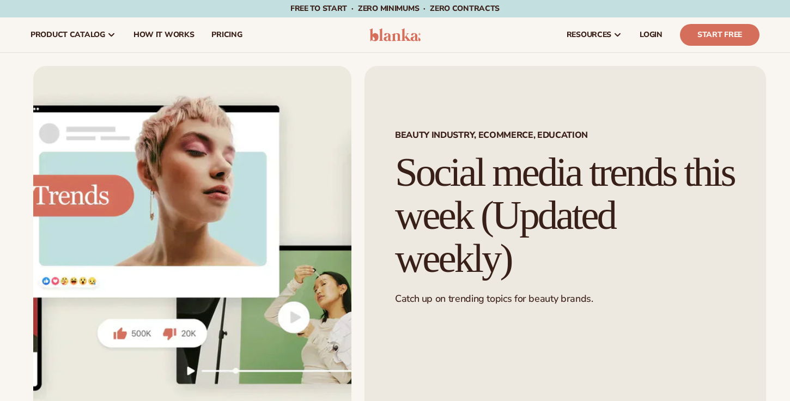  I want to click on span: How It Works, so click(164, 35).